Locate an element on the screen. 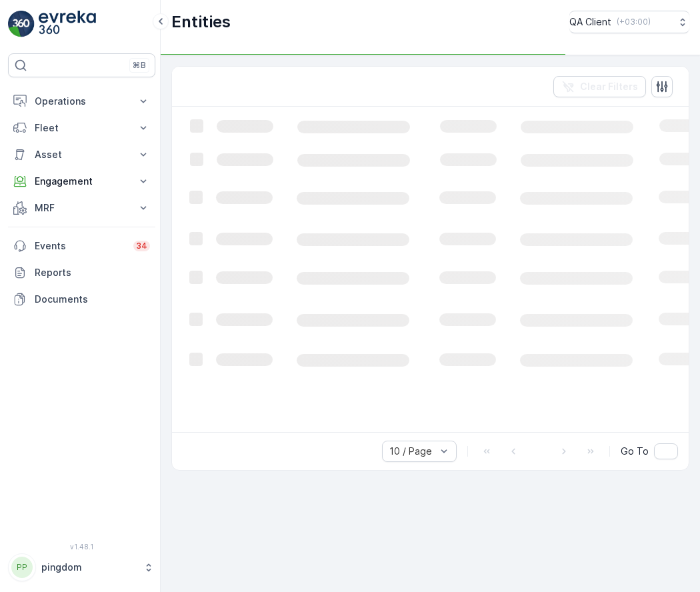 This screenshot has height=592, width=700. a: Events34 is located at coordinates (81, 246).